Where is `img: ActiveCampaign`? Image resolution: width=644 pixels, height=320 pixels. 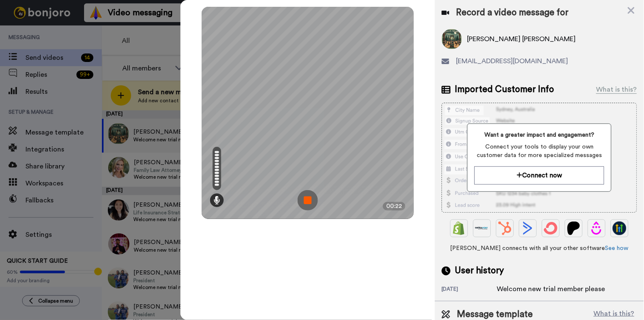
img: ActiveCampaign is located at coordinates (528, 228).